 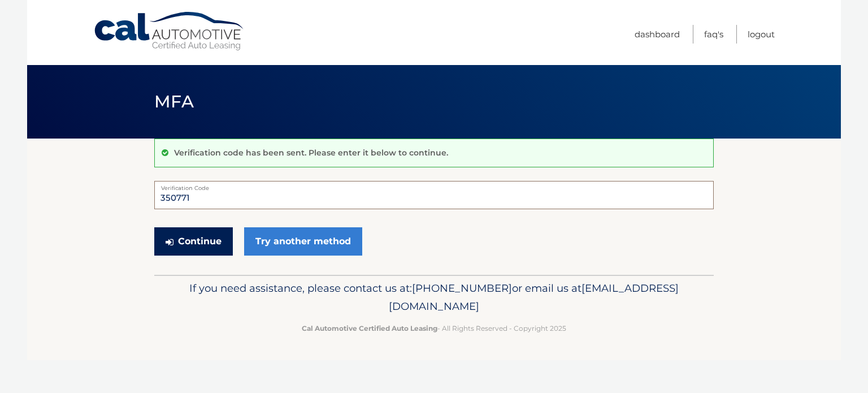 I want to click on a: Logout, so click(x=761, y=34).